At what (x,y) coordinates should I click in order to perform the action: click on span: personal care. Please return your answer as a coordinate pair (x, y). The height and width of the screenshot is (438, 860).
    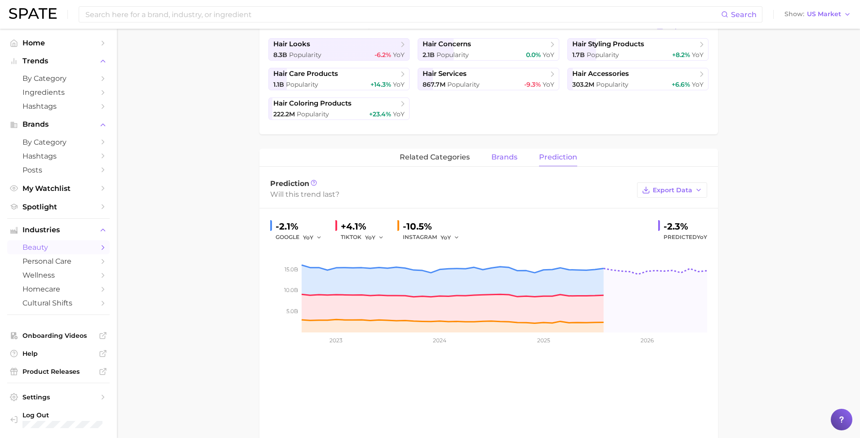
    Looking at the image, I should click on (58, 261).